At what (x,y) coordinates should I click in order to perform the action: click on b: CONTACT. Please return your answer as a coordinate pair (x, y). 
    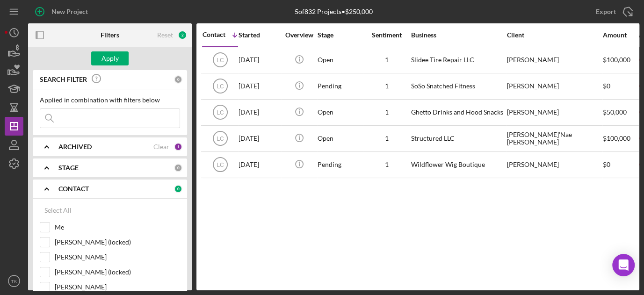
    Looking at the image, I should click on (73, 189).